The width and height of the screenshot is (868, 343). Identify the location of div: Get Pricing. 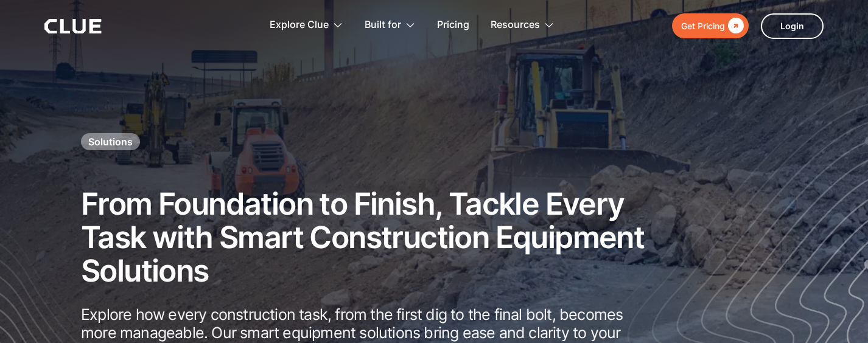
(704, 26).